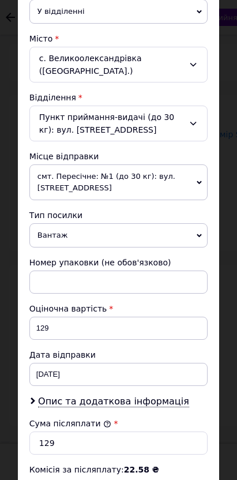 The image size is (237, 480). I want to click on div: Номер упаковки (не обов'язково), so click(118, 262).